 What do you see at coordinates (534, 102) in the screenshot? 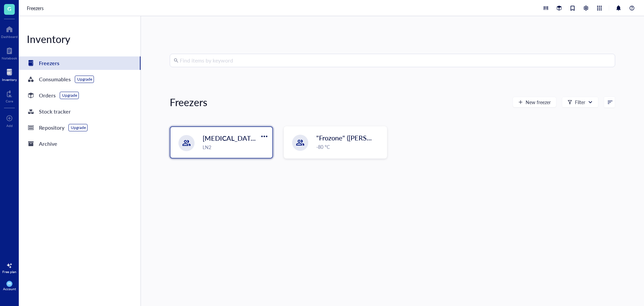
I see `button: New freezer` at bounding box center [534, 102].